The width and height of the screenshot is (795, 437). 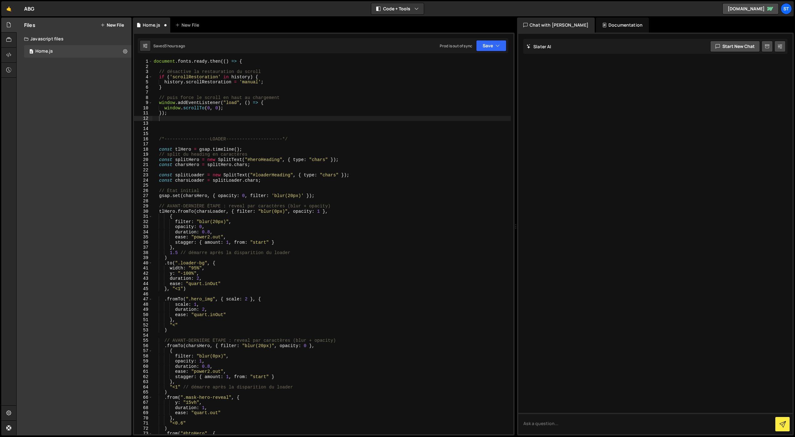 I want to click on span: 0, so click(x=31, y=52).